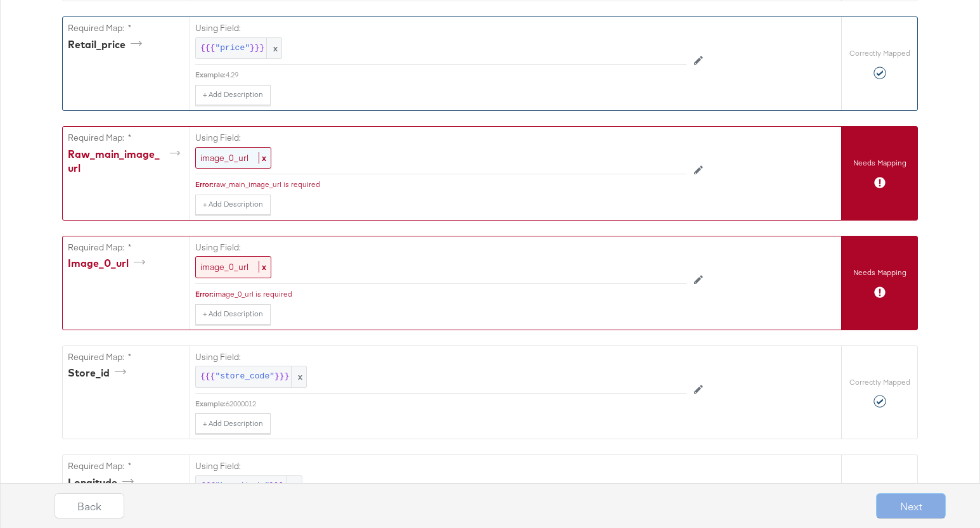  What do you see at coordinates (245, 376) in the screenshot?
I see `span: "store_code"` at bounding box center [245, 376].